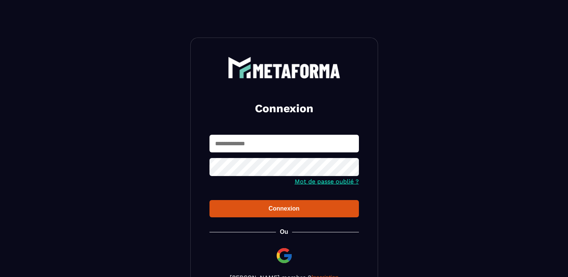 The width and height of the screenshot is (568, 277). I want to click on button: Connexion, so click(284, 209).